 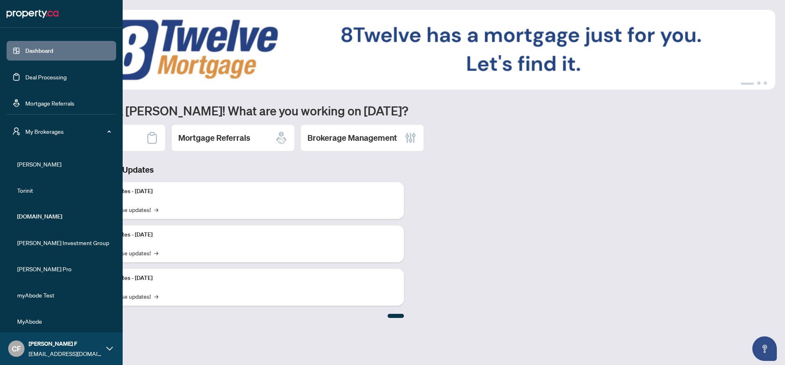 I want to click on button: 3, so click(x=766, y=83).